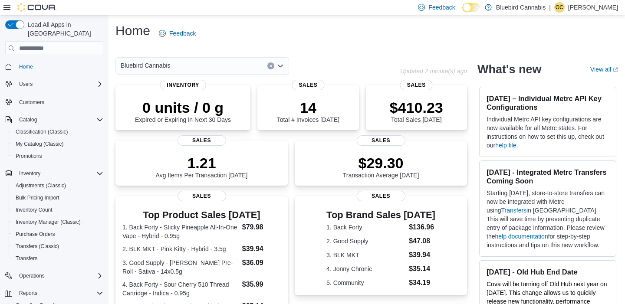 This screenshot has height=304, width=625. I want to click on dt: 1. Back Forty - Sticky Pineapple All-In-One Vape - Hybrid - 0.95g, so click(181, 232).